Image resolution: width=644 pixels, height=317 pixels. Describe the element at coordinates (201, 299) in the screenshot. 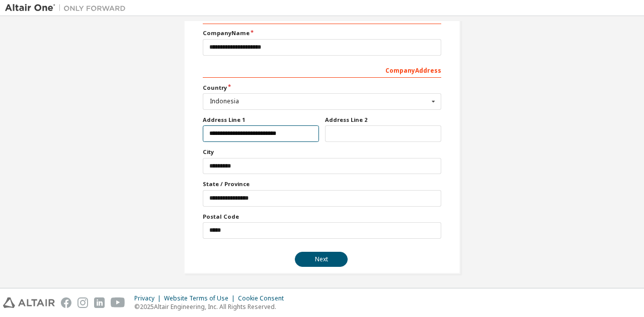

I see `div: Website Terms of Use` at that location.